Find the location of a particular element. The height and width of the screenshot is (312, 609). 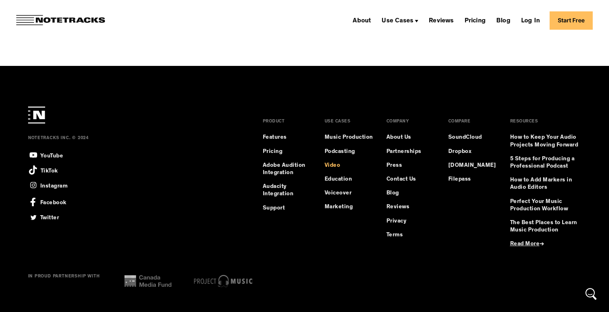

div: RESOURCES is located at coordinates (524, 127).